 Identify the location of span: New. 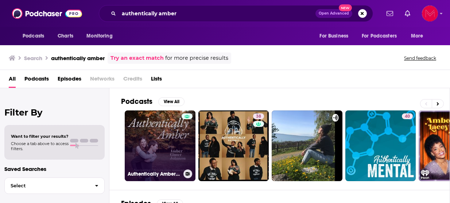
(345, 8).